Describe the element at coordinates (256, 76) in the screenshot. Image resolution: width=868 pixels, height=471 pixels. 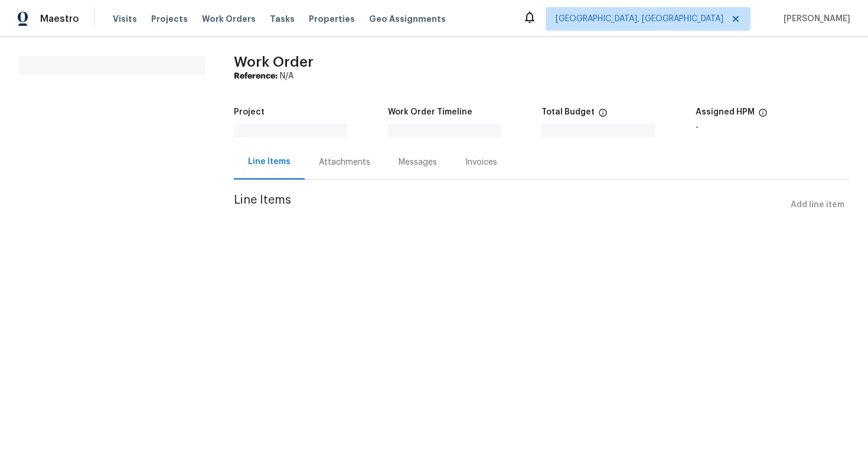
I see `b: Reference:` at that location.